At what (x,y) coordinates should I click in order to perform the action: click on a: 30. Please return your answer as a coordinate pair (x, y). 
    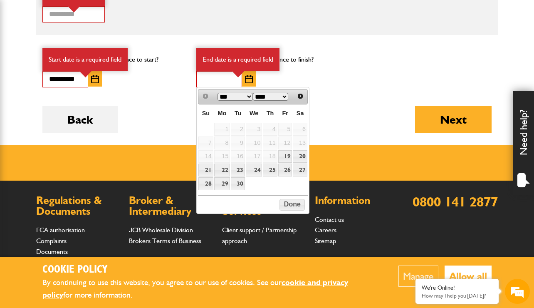
    Looking at the image, I should click on (238, 184).